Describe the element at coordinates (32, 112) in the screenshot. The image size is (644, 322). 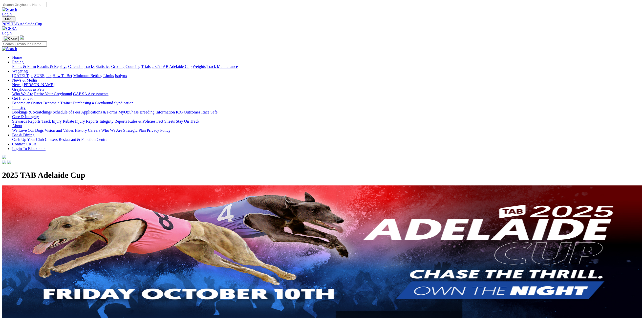
I see `a: Bookings & Scratchings` at that location.